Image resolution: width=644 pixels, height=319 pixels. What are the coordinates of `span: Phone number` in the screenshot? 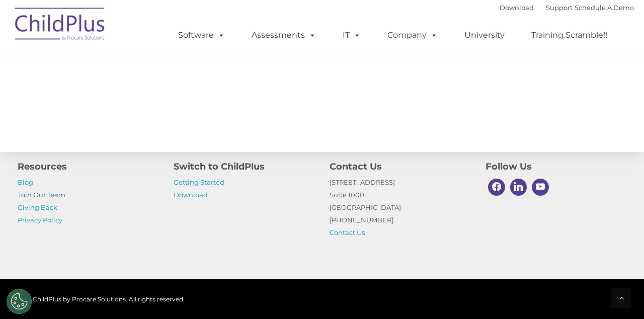 It's located at (161, 111).